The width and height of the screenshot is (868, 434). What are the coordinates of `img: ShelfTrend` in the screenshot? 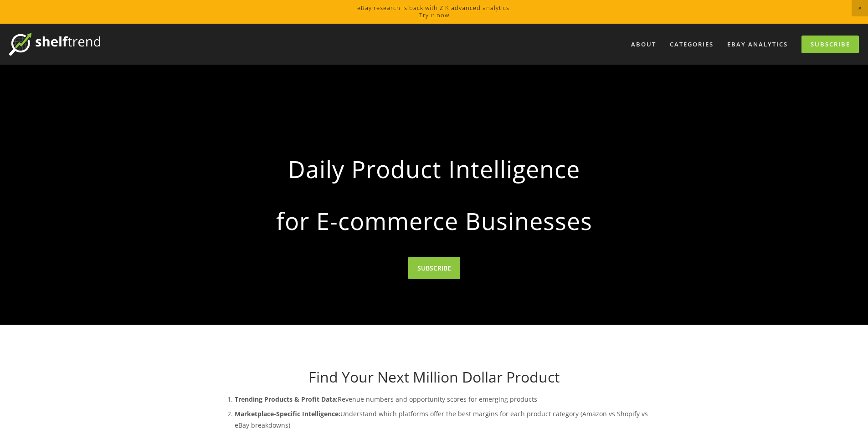 It's located at (55, 44).